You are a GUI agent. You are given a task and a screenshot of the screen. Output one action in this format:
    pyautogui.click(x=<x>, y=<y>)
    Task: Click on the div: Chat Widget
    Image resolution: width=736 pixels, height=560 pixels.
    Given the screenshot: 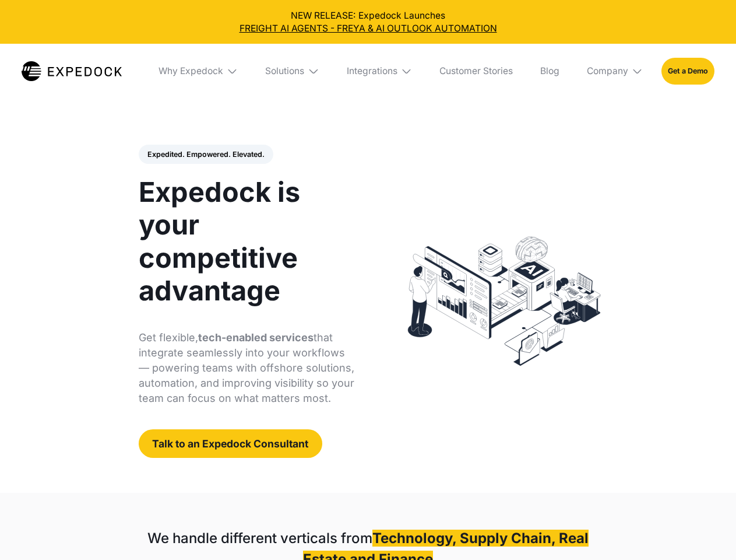 What is the action you would take?
    pyautogui.click(x=707, y=532)
    